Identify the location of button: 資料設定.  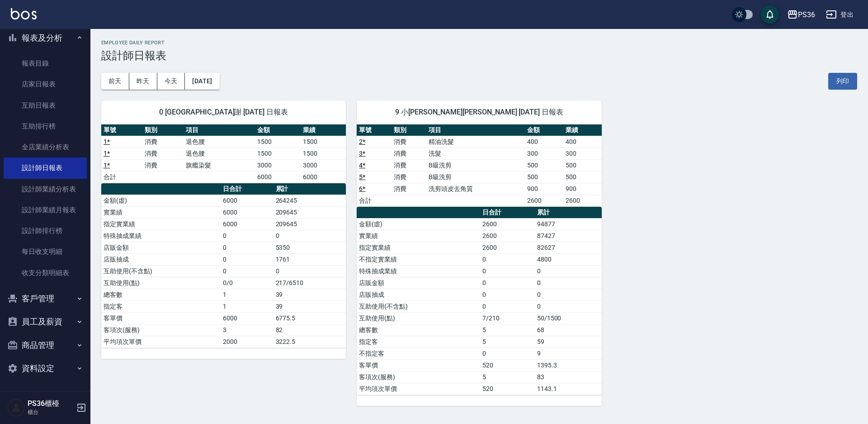
(45, 368).